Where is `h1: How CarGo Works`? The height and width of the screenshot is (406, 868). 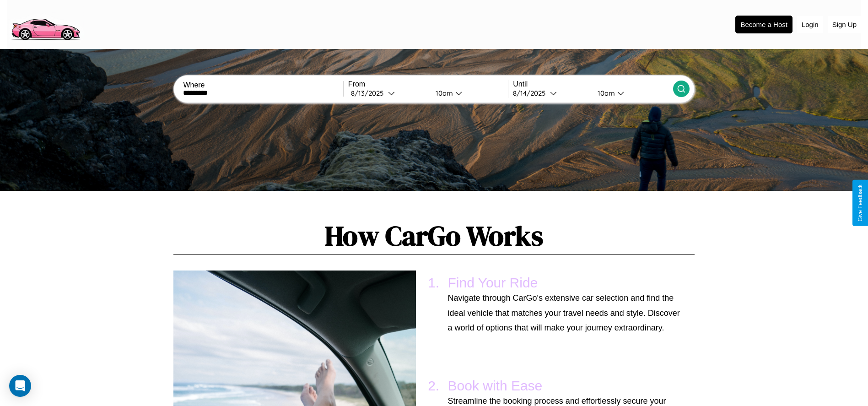
h1: How CarGo Works is located at coordinates (434, 236).